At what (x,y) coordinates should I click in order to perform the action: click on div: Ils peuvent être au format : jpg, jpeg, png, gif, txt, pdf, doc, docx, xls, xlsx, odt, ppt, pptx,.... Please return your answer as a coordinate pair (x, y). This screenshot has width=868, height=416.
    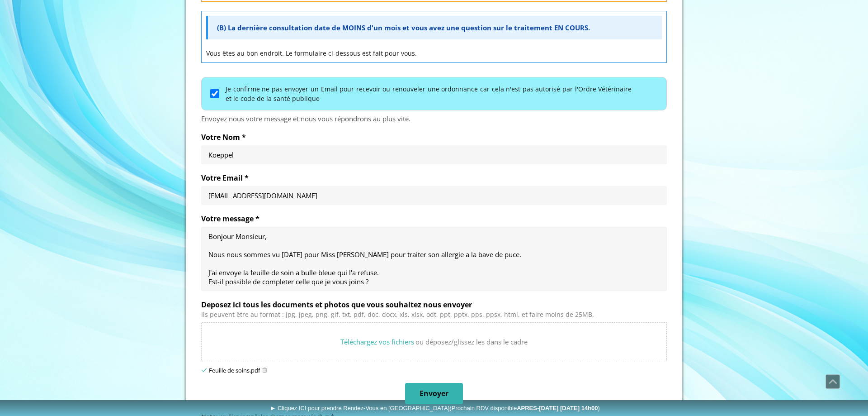
    Looking at the image, I should click on (434, 314).